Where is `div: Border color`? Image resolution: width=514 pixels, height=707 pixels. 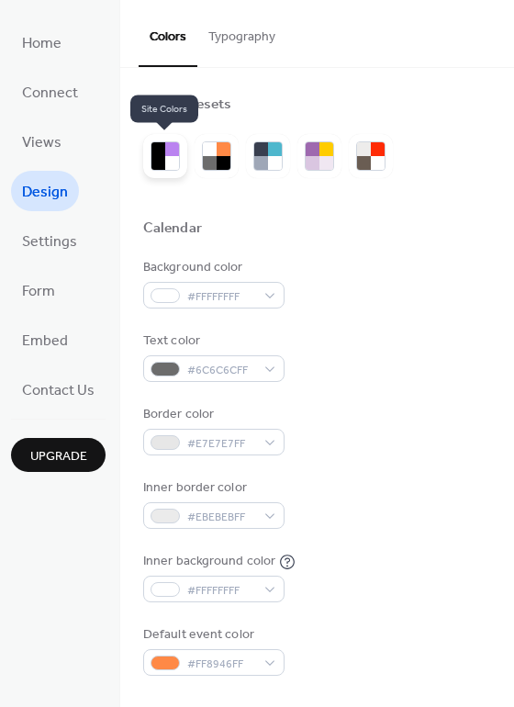 div: Border color is located at coordinates (212, 414).